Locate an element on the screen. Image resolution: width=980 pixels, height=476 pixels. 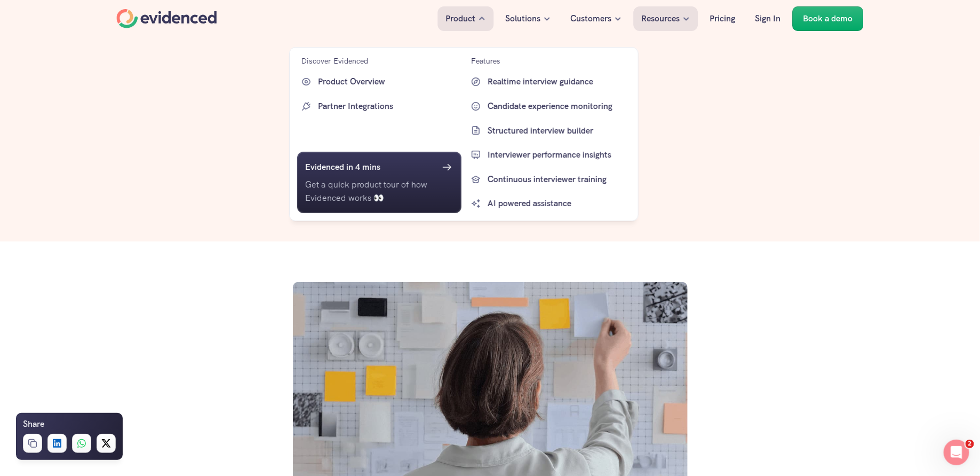
p: Customers is located at coordinates (591, 19).